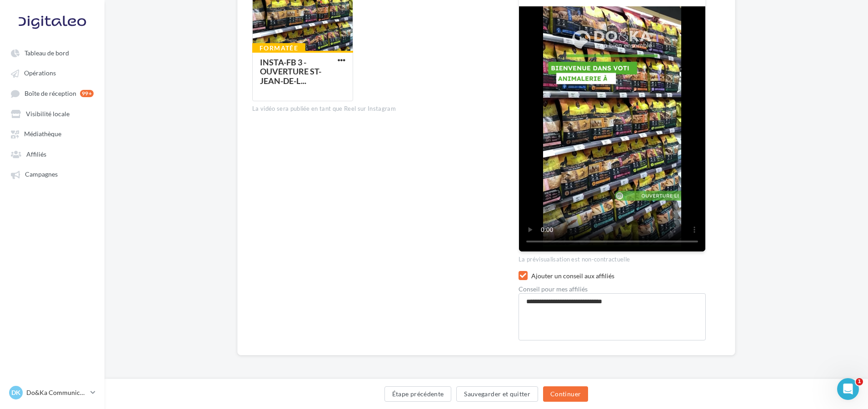  Describe the element at coordinates (52, 174) in the screenshot. I see `a: Campagnes` at that location.